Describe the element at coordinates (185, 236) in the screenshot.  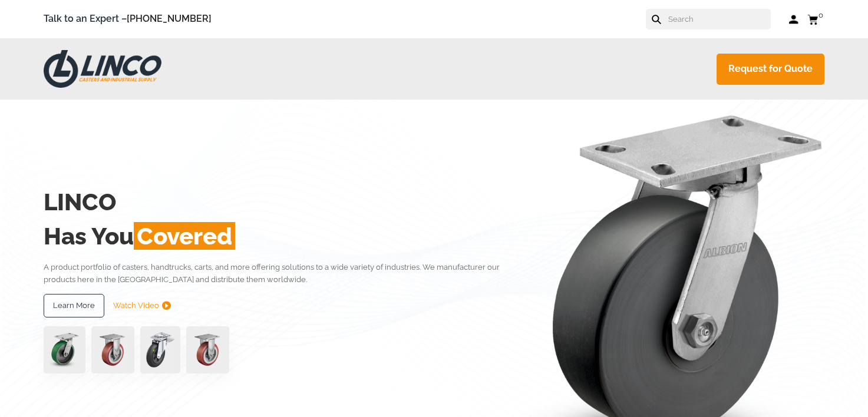
I see `span: Covered` at that location.